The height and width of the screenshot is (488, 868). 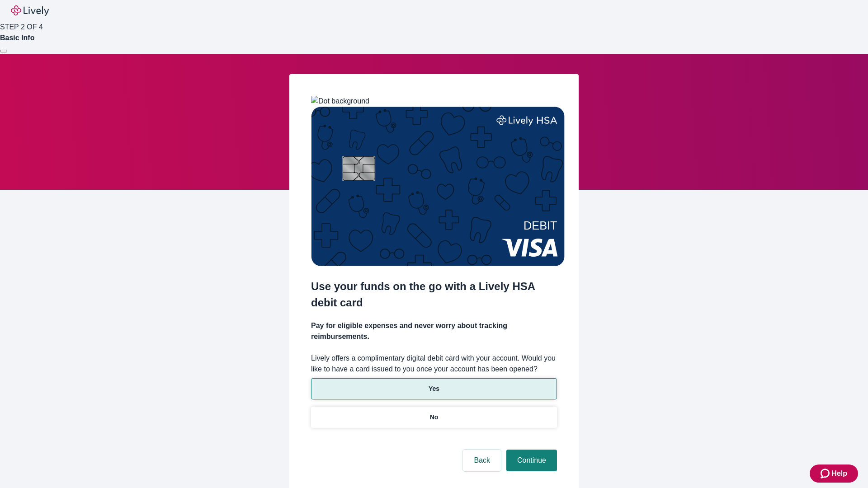 What do you see at coordinates (434, 389) in the screenshot?
I see `p: Yes` at bounding box center [434, 389].